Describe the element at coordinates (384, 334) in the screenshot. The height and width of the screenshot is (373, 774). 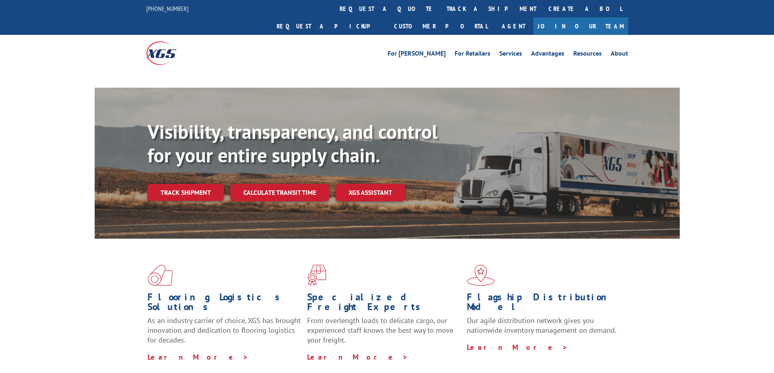
I see `p: From overlength loads to delicate cargo, our experienced staff knows the best way to move your fr...` at that location.